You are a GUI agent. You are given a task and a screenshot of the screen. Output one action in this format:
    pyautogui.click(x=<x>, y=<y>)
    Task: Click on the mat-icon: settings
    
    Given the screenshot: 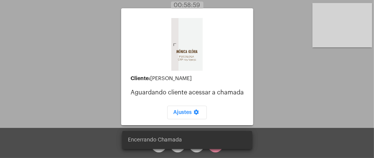 What is the action you would take?
    pyautogui.click(x=196, y=114)
    